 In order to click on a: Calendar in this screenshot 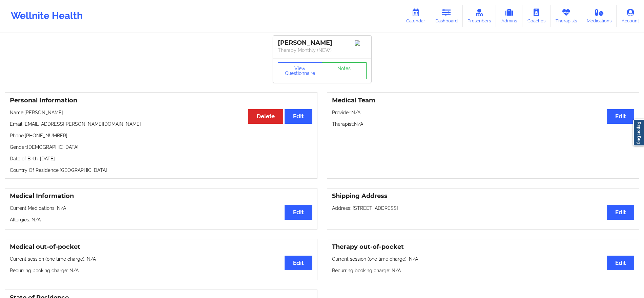, I will do `click(416, 16)`.